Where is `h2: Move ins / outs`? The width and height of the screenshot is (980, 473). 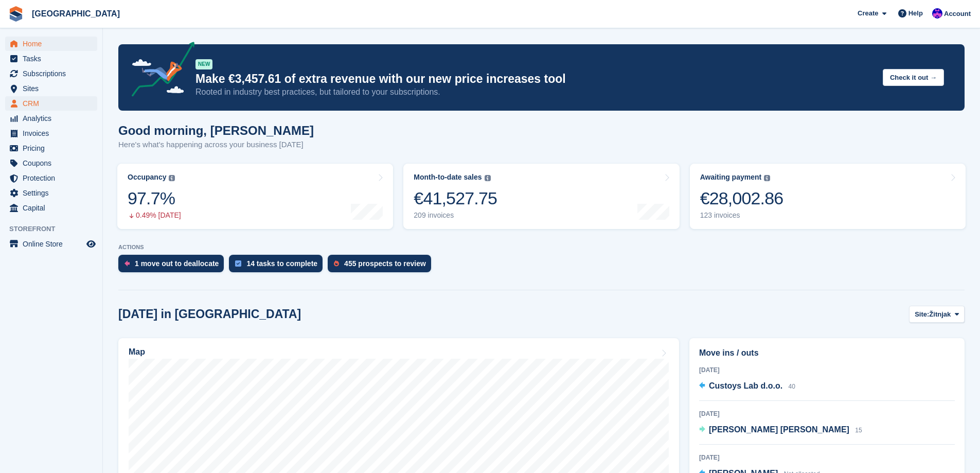
h2: Move ins / outs is located at coordinates (826, 353).